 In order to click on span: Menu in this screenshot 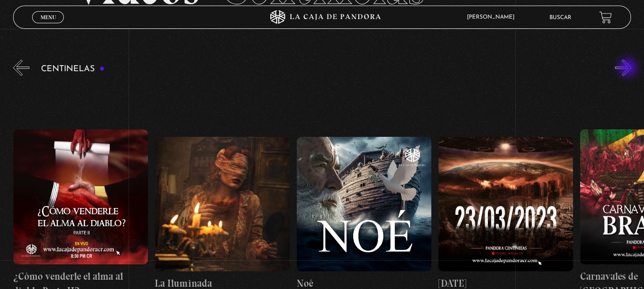, I will do `click(48, 17)`.